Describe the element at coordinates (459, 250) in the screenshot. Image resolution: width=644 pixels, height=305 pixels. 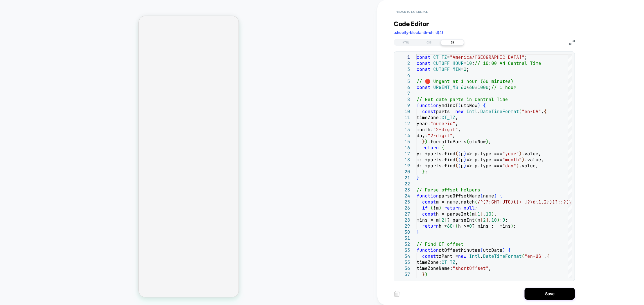
I see `span: ctOffsetMinutes` at that location.